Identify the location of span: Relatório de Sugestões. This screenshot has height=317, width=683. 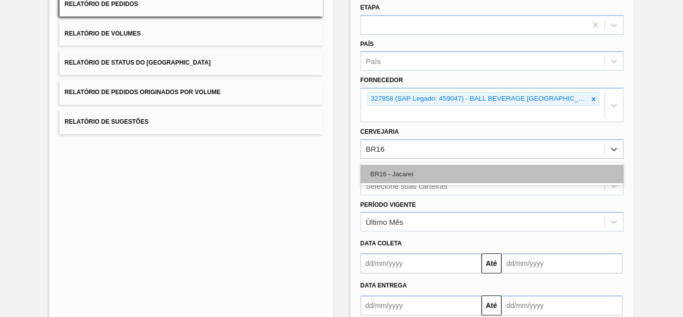
(107, 122).